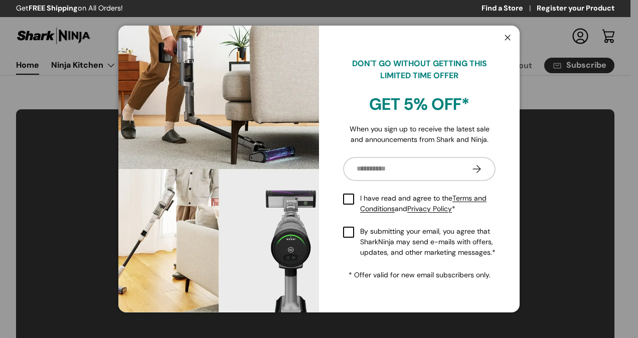 This screenshot has width=638, height=338. I want to click on strong: FREE Shipping, so click(53, 8).